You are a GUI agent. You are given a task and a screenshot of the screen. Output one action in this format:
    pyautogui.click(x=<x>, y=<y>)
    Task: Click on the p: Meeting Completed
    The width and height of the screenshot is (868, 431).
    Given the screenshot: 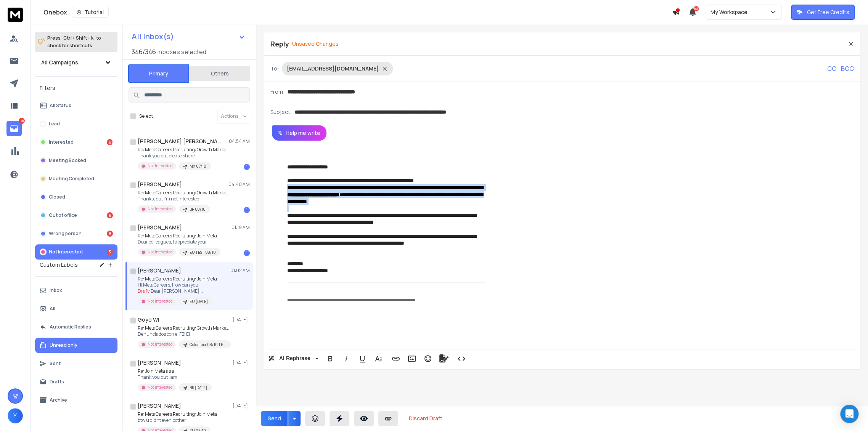 What is the action you would take?
    pyautogui.click(x=71, y=178)
    